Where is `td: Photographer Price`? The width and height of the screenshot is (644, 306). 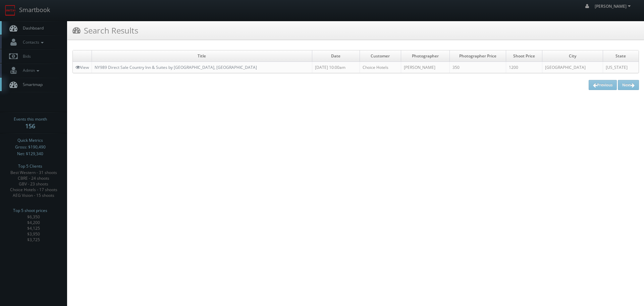 td: Photographer Price is located at coordinates (478, 56).